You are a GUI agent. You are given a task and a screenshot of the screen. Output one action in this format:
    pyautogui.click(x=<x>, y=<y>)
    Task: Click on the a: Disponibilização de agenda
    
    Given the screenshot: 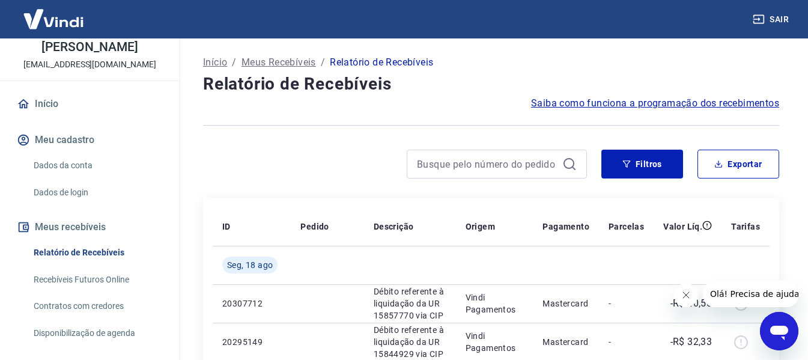 What is the action you would take?
    pyautogui.click(x=97, y=333)
    